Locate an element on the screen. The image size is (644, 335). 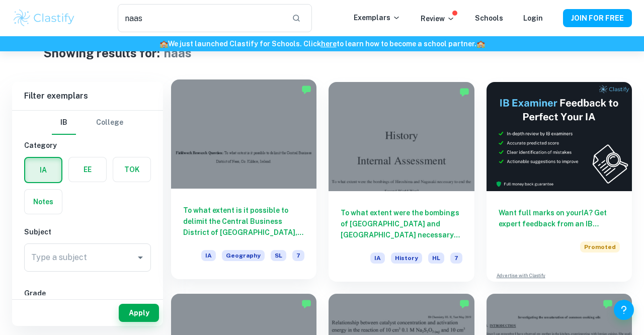
img: Clastify logo is located at coordinates (44, 18).